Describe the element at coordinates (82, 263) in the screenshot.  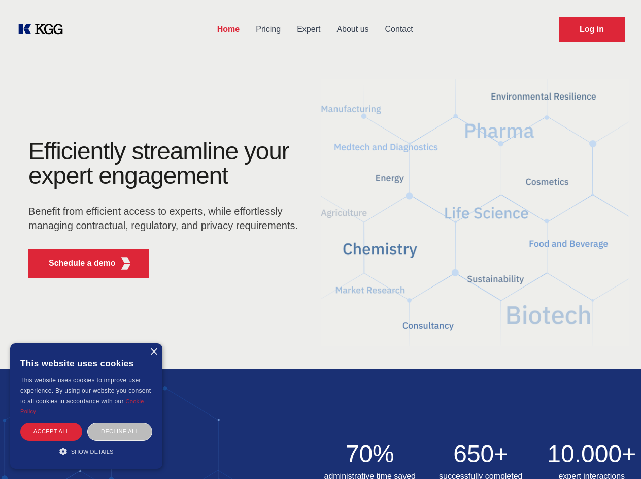
I see `p: Schedule a demo` at that location.